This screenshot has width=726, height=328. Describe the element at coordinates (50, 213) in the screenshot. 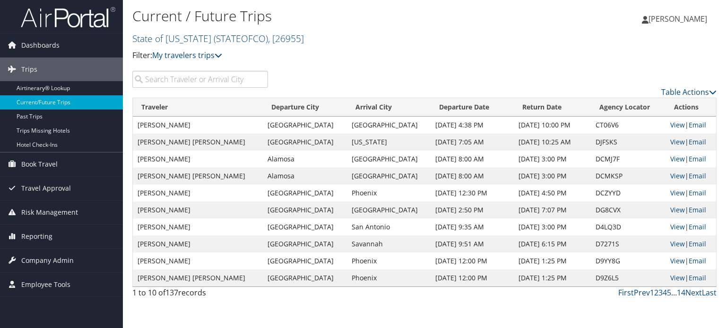

I see `span: Risk Management` at that location.